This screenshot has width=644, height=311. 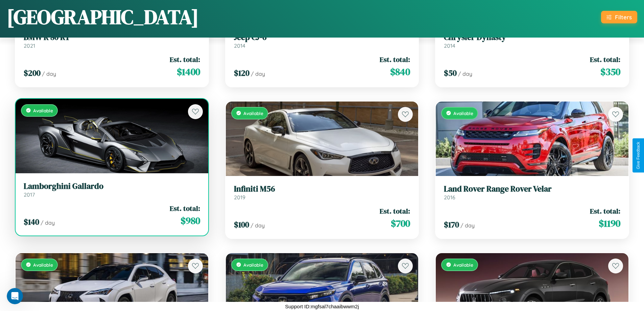 I want to click on span: $ 200, so click(x=32, y=73).